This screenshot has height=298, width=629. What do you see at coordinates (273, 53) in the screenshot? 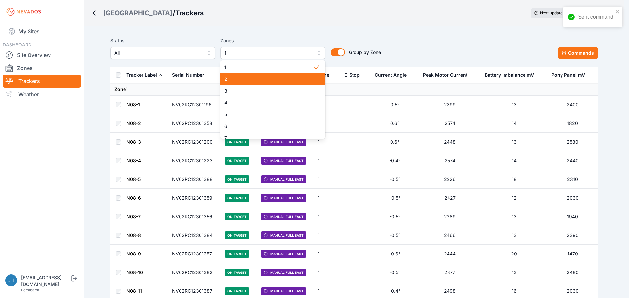
I see `button: 1` at bounding box center [273, 53].